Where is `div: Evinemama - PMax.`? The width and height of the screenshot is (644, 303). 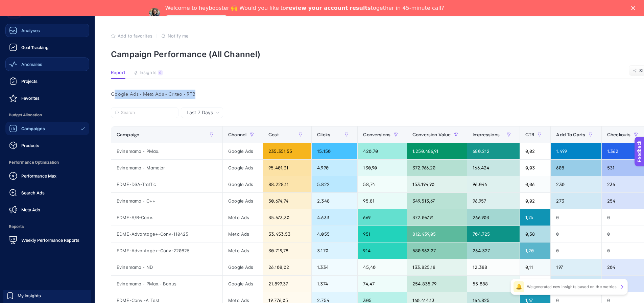 div: Evinemama - PMax. is located at coordinates (167, 151).